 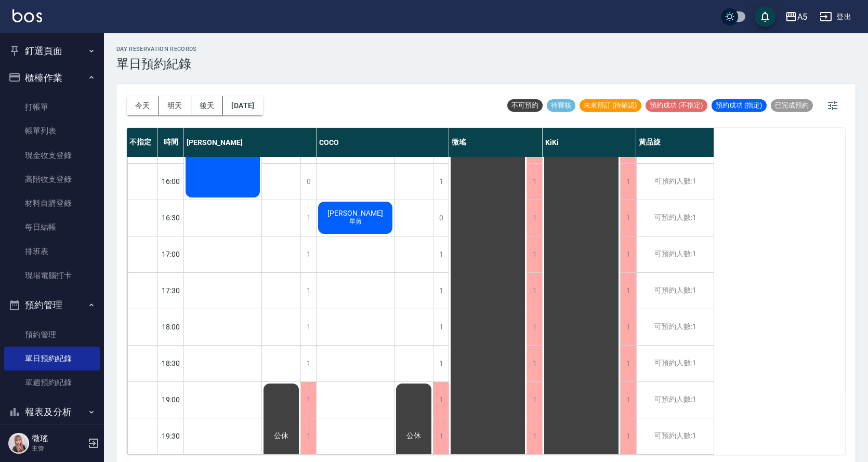 I want to click on a: 每日結帳, so click(x=52, y=227).